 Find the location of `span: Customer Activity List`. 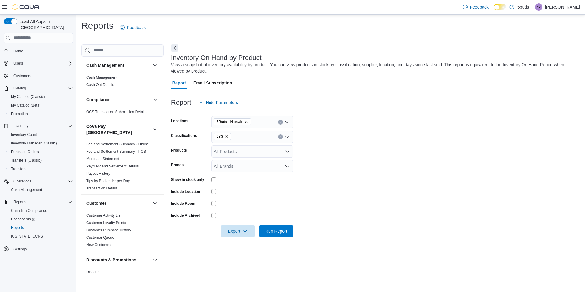

span: Customer Activity List is located at coordinates (104, 215).